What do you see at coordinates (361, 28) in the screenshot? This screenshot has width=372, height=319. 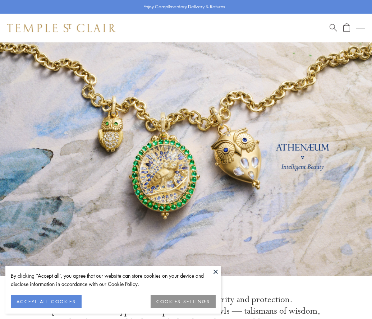 I see `button: Open navigation` at bounding box center [361, 28].